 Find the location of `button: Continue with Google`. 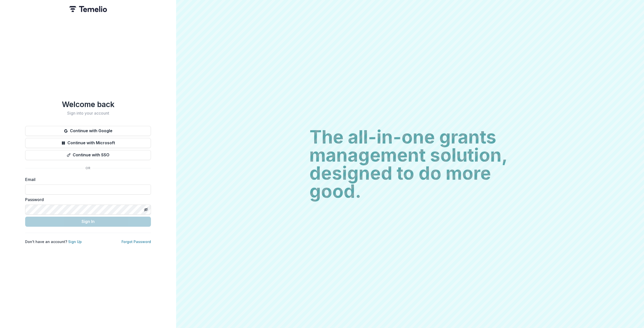

button: Continue with Google is located at coordinates (88, 131).